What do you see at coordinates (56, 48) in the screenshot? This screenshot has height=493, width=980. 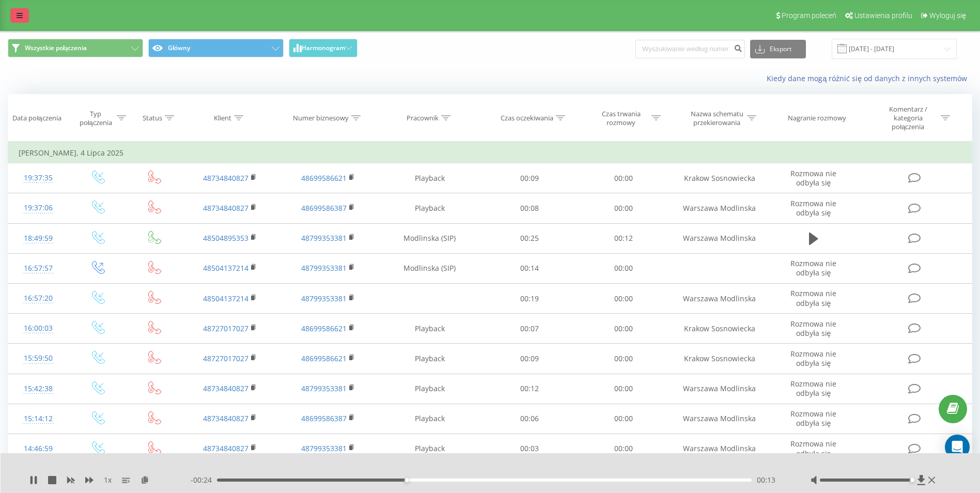 I see `span: Wszystkie połączenia` at bounding box center [56, 48].